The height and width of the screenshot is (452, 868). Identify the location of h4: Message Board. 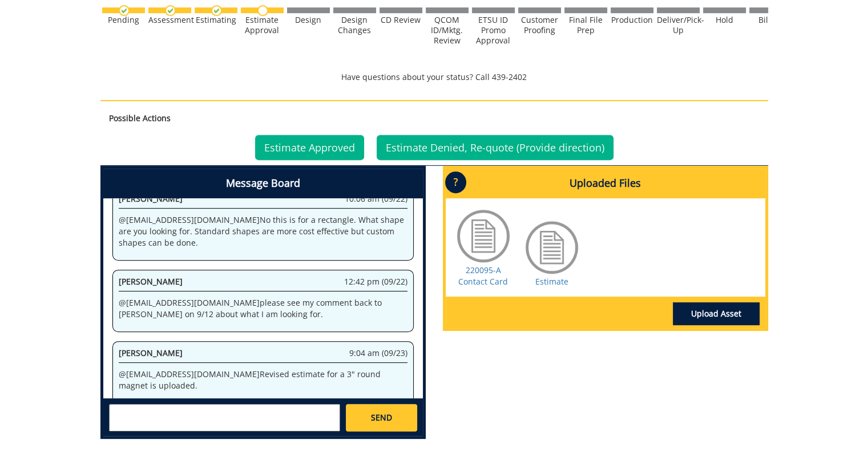
(263, 184).